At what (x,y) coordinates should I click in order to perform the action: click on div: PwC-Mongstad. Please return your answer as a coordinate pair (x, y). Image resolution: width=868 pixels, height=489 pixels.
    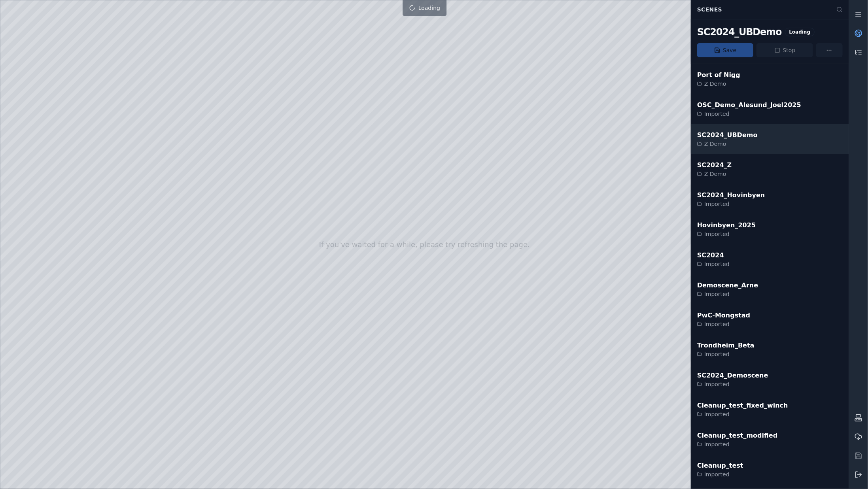
    Looking at the image, I should click on (723, 315).